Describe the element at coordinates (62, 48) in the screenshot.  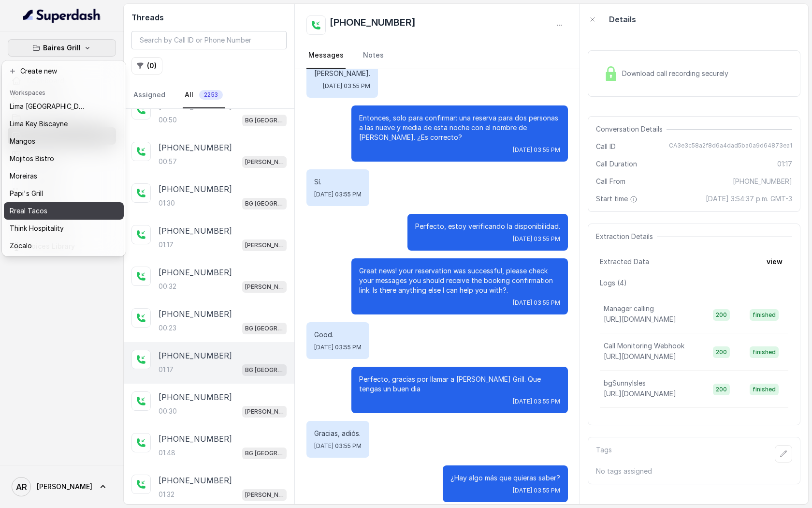
I see `p: Baires Grill` at that location.